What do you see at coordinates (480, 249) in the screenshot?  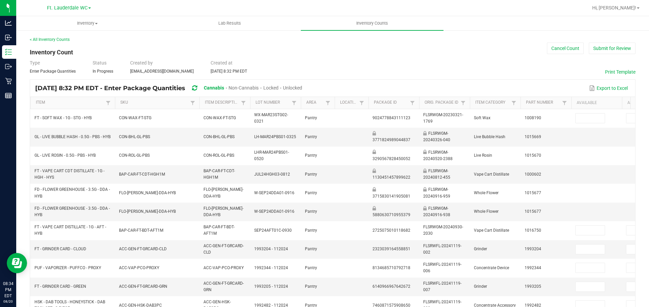 I see `span: Grinder` at bounding box center [480, 249].